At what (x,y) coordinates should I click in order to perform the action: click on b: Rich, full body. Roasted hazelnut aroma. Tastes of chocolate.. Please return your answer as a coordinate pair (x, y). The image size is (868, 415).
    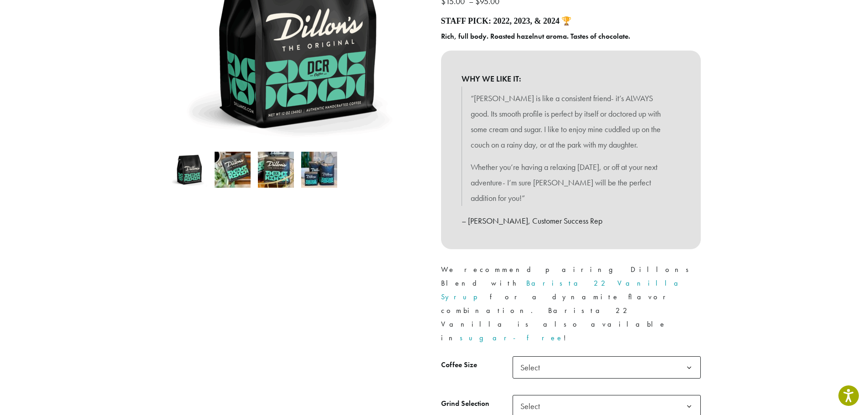
    Looking at the image, I should click on (536, 36).